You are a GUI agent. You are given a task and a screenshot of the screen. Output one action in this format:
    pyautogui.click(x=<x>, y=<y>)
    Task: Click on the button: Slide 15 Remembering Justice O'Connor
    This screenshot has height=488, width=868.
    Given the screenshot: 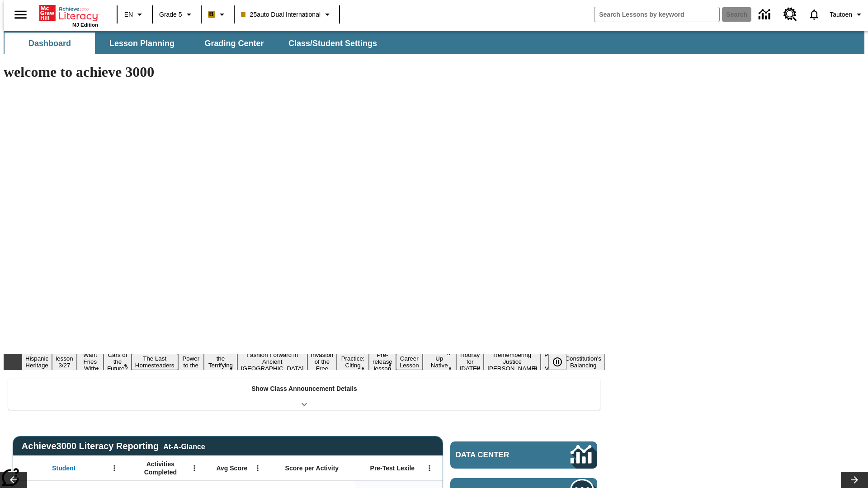 What is the action you would take?
    pyautogui.click(x=512, y=362)
    